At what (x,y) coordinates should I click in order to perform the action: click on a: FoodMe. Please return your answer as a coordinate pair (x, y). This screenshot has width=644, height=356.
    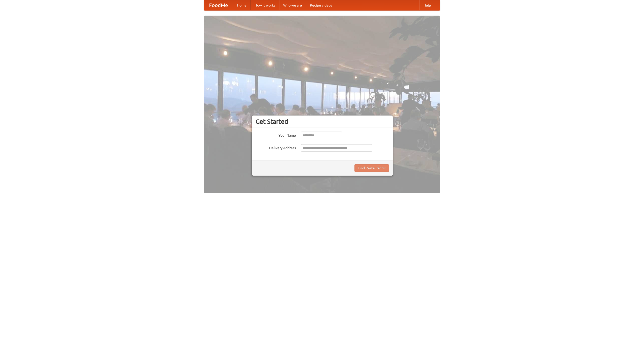
    Looking at the image, I should click on (218, 5).